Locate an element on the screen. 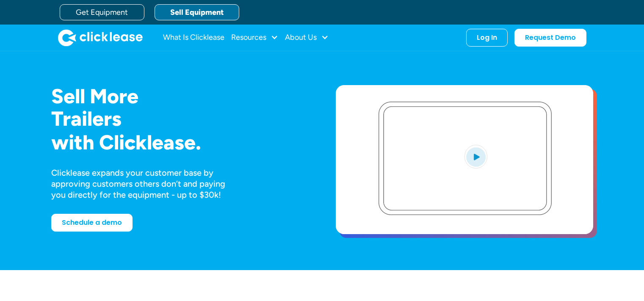 This screenshot has height=301, width=644. h1: with Clicklease. is located at coordinates (180, 142).